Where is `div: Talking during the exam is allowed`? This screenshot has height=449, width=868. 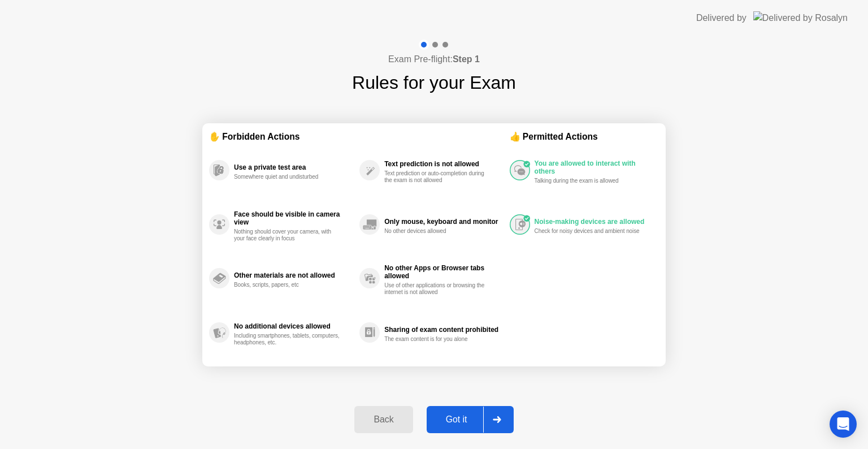
div: Talking during the exam is allowed is located at coordinates (588, 181).